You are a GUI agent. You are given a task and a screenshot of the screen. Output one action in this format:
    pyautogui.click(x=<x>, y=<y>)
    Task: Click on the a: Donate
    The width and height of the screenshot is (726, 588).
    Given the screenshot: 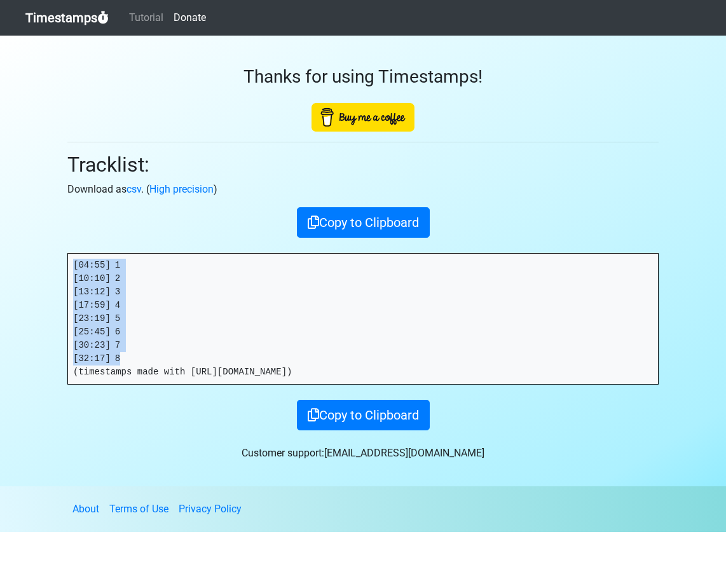 What is the action you would take?
    pyautogui.click(x=190, y=18)
    